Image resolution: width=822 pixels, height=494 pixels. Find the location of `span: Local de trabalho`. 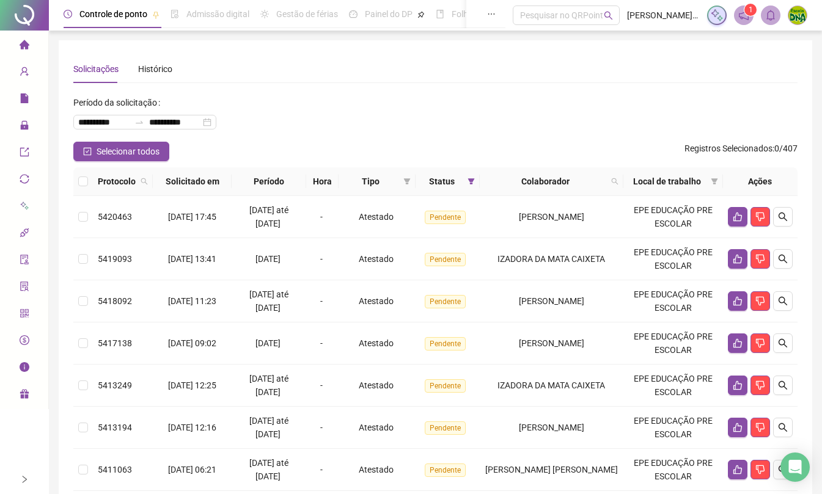

span: Local de trabalho is located at coordinates (666, 181).